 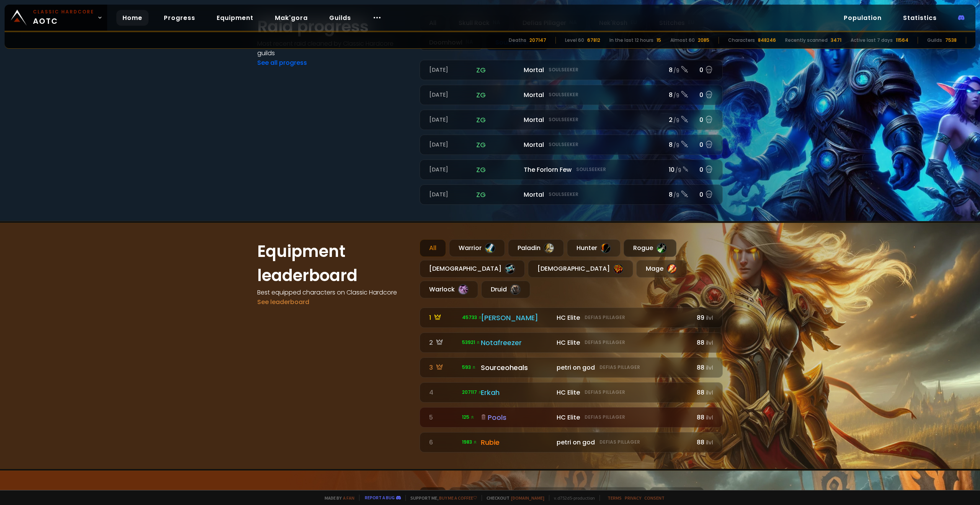 What do you see at coordinates (655, 497) in the screenshot?
I see `a: Consent` at bounding box center [655, 497].